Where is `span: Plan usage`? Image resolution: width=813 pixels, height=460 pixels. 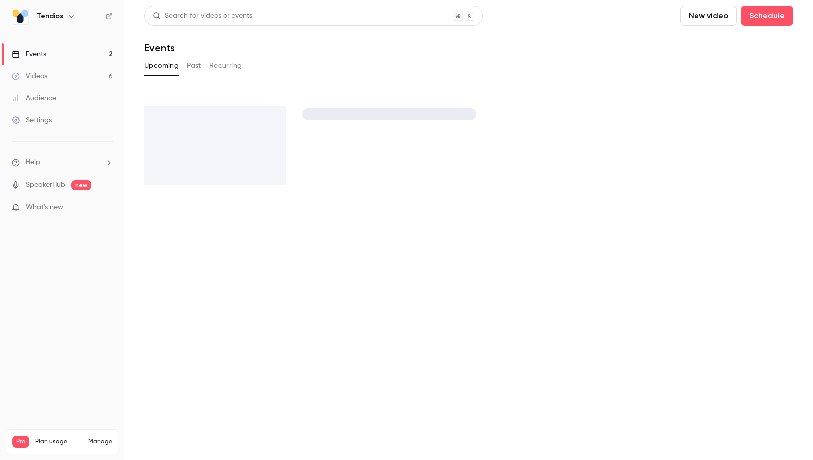 span: Plan usage is located at coordinates (59, 441).